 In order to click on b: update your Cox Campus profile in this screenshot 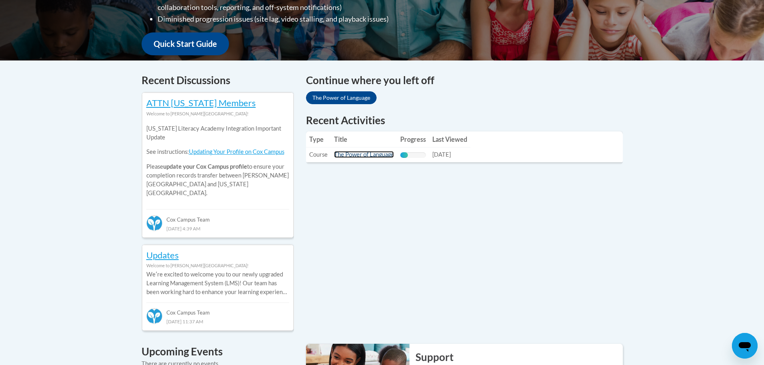, I will do `click(205, 166)`.